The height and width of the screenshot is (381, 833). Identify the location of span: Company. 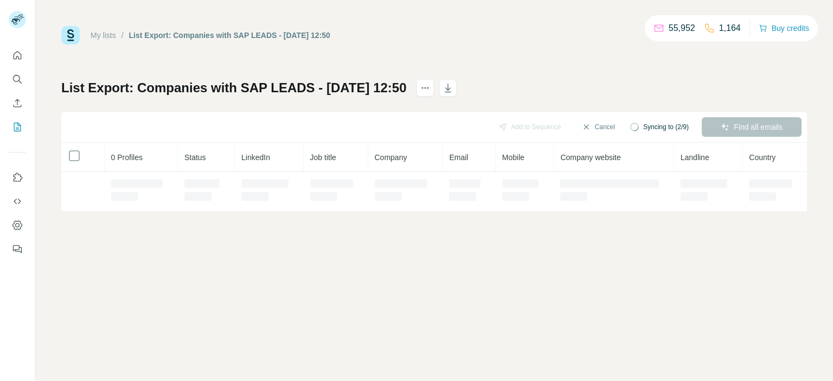
(391, 157).